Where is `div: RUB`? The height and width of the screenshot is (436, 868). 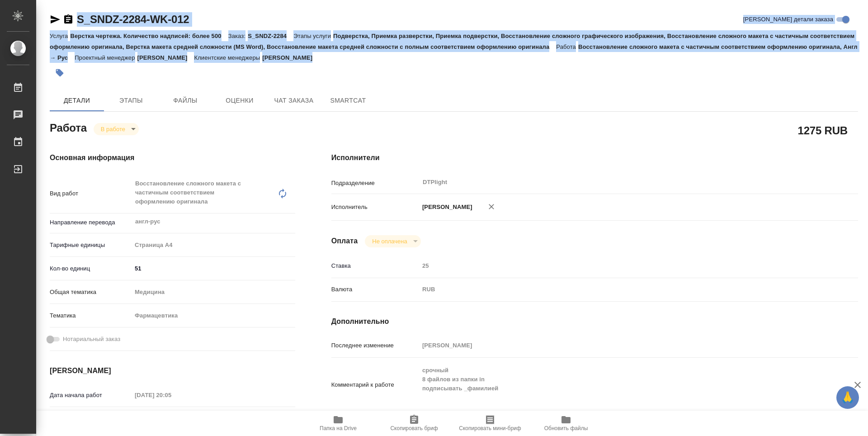 div: RUB is located at coordinates (616, 290).